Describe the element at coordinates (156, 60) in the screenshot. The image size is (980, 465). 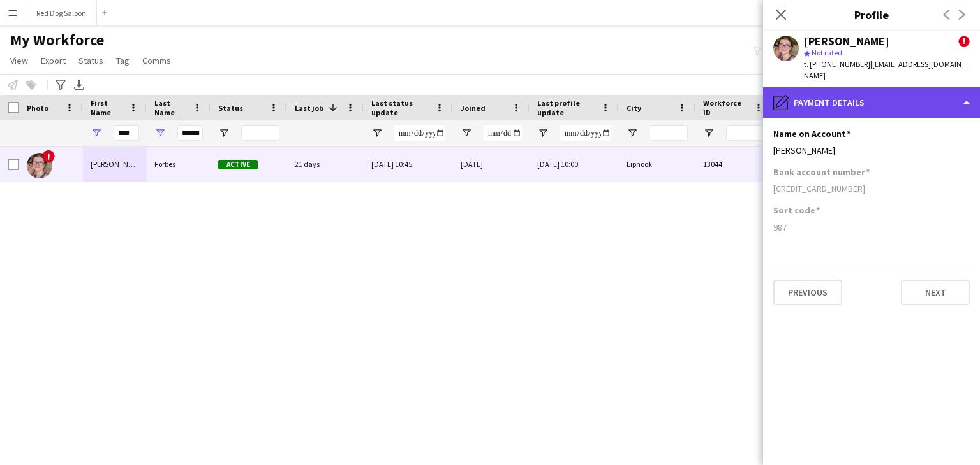
I see `a: Comms` at that location.